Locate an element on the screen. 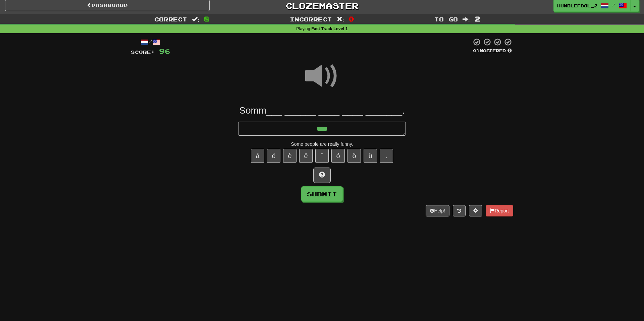 This screenshot has width=644, height=321. button: è is located at coordinates (290, 156).